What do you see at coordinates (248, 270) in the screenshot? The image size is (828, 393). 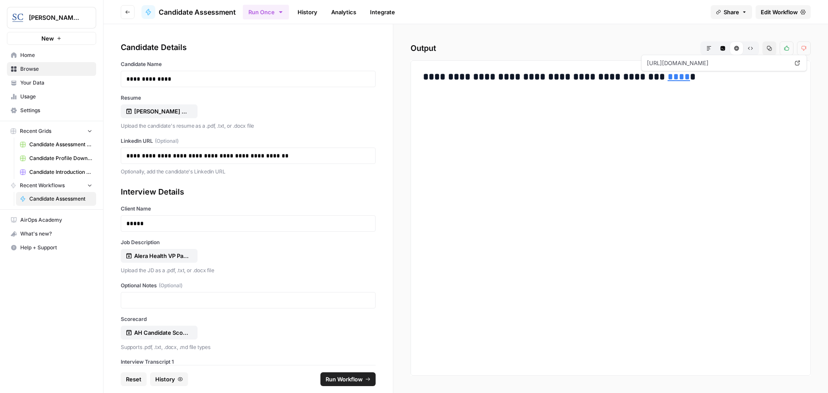 I see `p: Upload the JD as a .pdf, .txt, or .docx file` at bounding box center [248, 270].